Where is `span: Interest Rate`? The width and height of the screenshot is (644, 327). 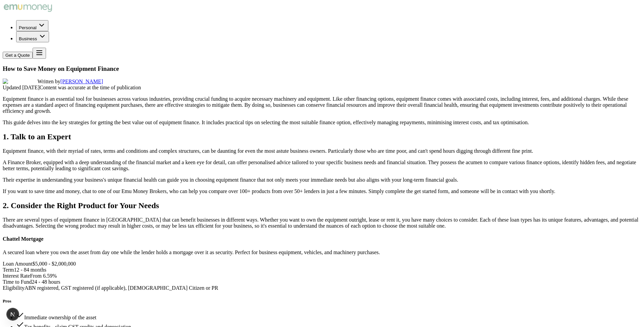 span: Interest Rate is located at coordinates (16, 276).